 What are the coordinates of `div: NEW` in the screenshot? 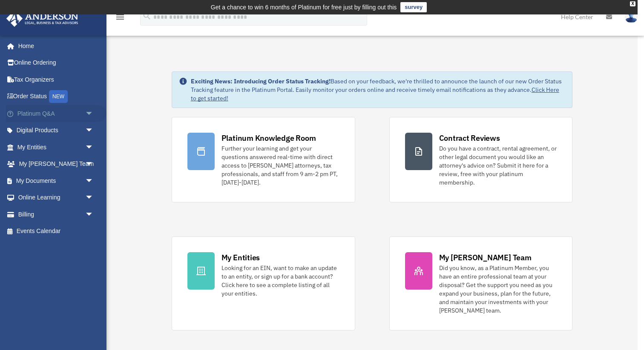 It's located at (58, 96).